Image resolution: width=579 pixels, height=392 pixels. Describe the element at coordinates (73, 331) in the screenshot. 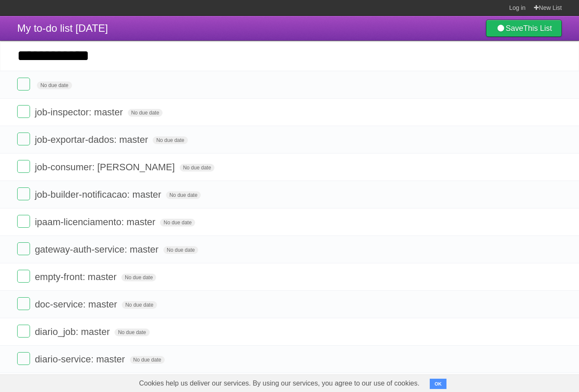

I see `span: diario_job: master` at that location.